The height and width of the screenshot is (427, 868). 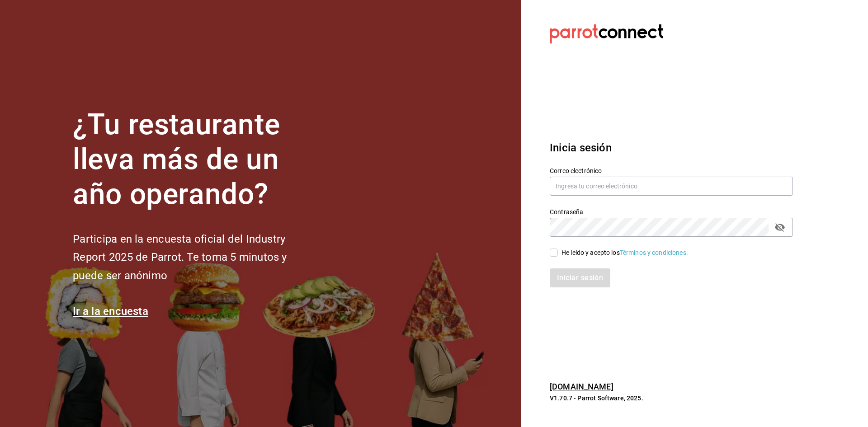 What do you see at coordinates (671, 398) in the screenshot?
I see `p: V1.70.7 - Parrot Software, 2025.` at bounding box center [671, 398].